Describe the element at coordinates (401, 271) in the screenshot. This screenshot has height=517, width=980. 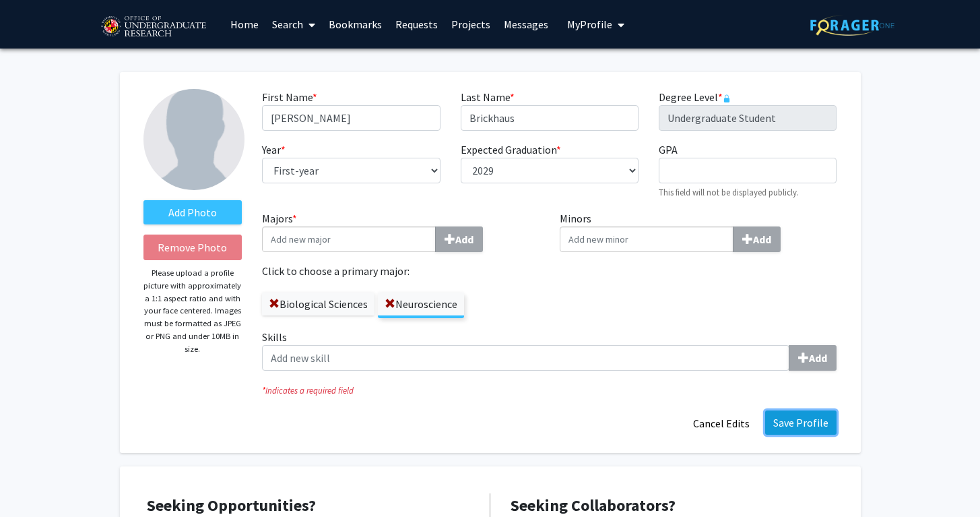
I see `label: Click to choose a primary major:` at that location.